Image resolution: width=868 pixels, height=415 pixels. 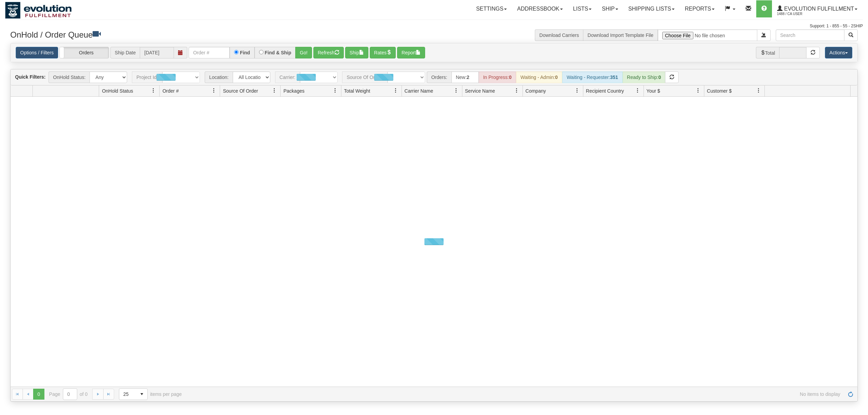 I want to click on span: Carrier Name, so click(x=419, y=91).